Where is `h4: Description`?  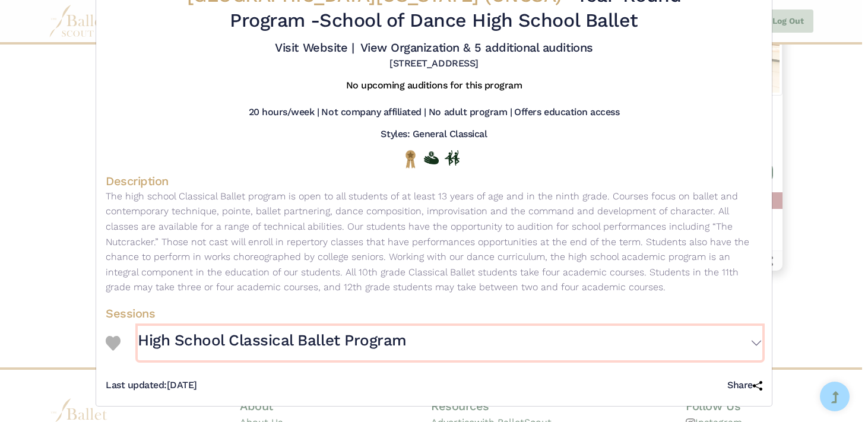 h4: Description is located at coordinates (434, 181).